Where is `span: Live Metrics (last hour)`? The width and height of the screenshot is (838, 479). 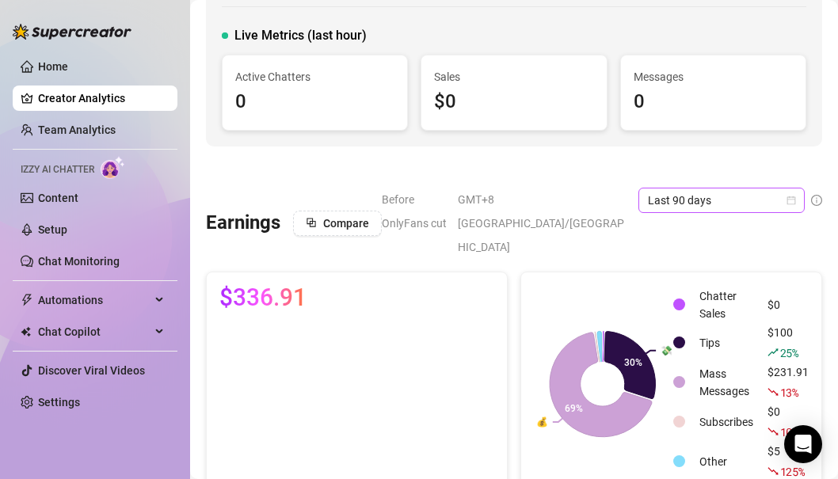 span: Live Metrics (last hour) is located at coordinates (300, 36).